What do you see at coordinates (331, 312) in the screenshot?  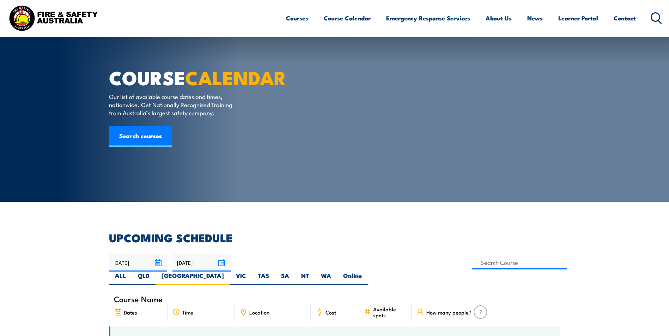 I see `span: Cost` at bounding box center [331, 312].